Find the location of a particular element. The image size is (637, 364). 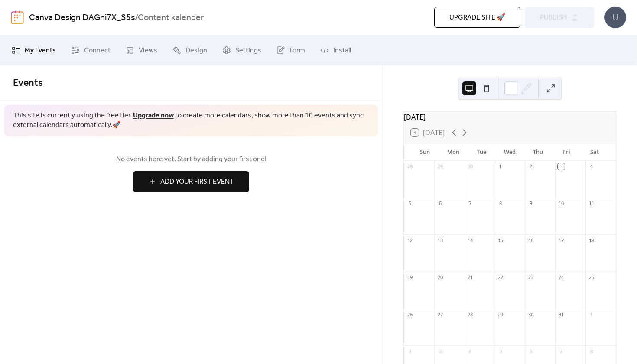

a: Install is located at coordinates (335, 50).